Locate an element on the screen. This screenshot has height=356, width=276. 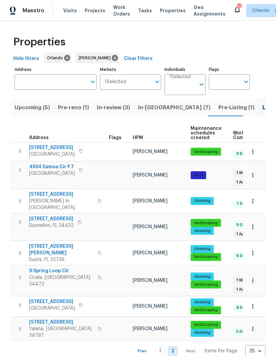
span: Geo Assignments is located at coordinates (210, 11).